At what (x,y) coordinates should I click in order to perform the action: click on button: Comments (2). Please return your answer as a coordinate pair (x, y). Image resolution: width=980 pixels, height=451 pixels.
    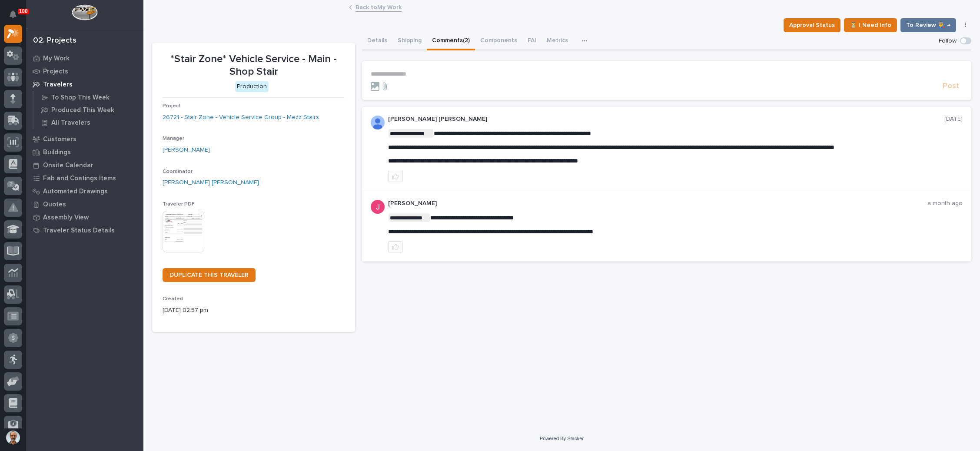
    Looking at the image, I should click on (451, 41).